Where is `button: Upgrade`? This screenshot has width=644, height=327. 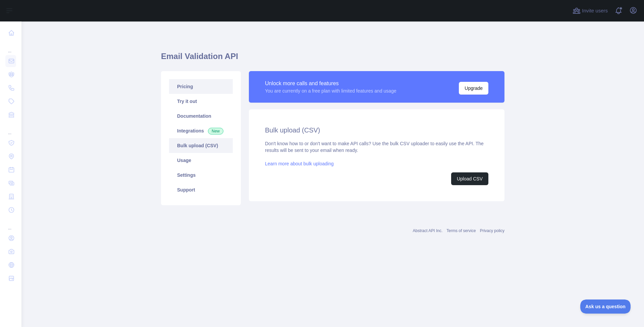 button: Upgrade is located at coordinates (474, 88).